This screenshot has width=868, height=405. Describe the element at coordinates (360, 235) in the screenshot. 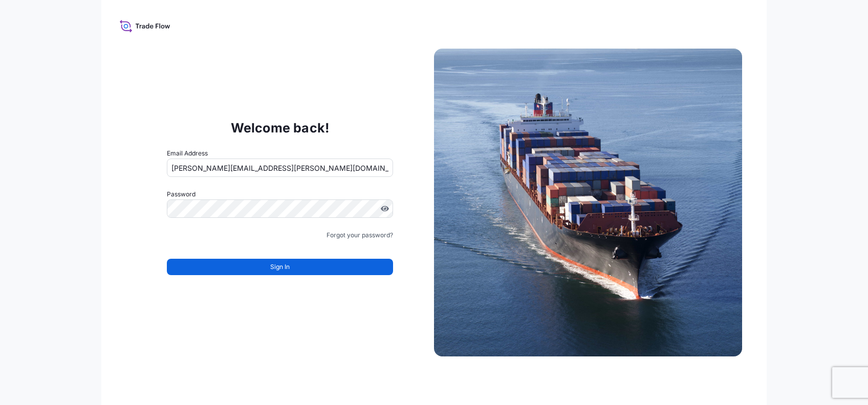

I see `a: Forgot your password?` at that location.